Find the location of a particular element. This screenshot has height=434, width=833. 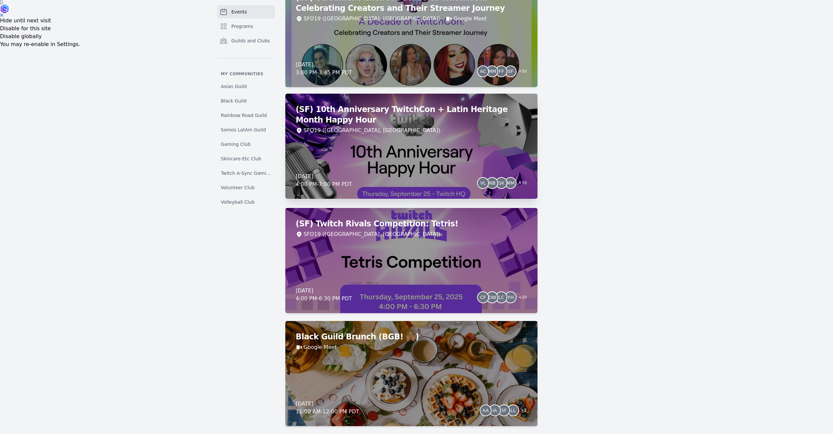

span: Events is located at coordinates (239, 12).